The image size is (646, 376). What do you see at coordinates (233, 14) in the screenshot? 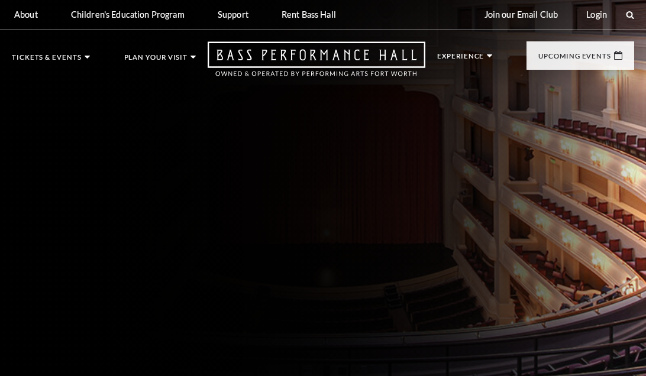
I see `p: Support` at bounding box center [233, 14].